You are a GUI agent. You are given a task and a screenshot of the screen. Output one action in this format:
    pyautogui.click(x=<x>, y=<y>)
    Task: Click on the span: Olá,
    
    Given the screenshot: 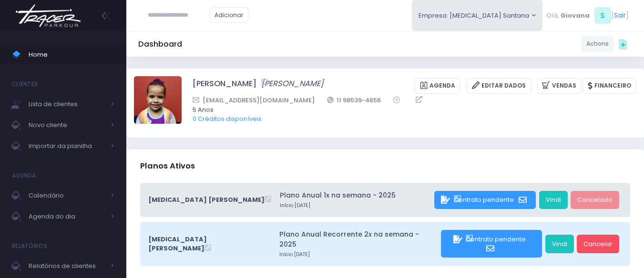 What is the action you would take?
    pyautogui.click(x=552, y=16)
    